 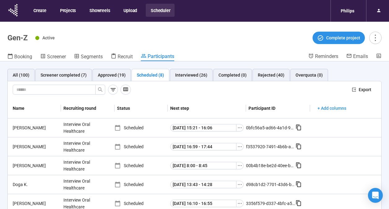 I want to click on span: + Add columns, so click(x=332, y=108).